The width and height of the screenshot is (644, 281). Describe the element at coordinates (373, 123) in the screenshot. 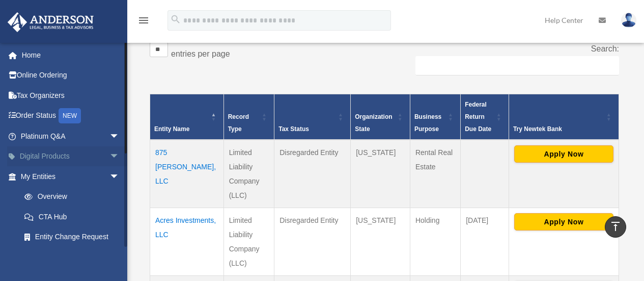

I see `span: Organization State` at that location.